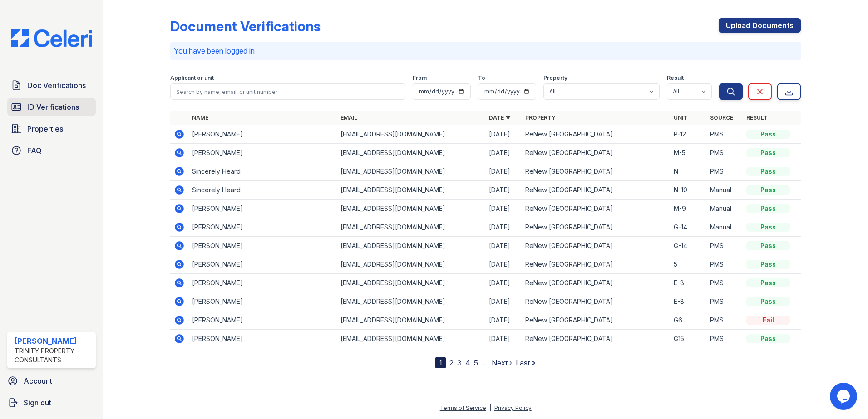 Image resolution: width=868 pixels, height=419 pixels. Describe the element at coordinates (500, 117) in the screenshot. I see `a: Date ▼` at that location.